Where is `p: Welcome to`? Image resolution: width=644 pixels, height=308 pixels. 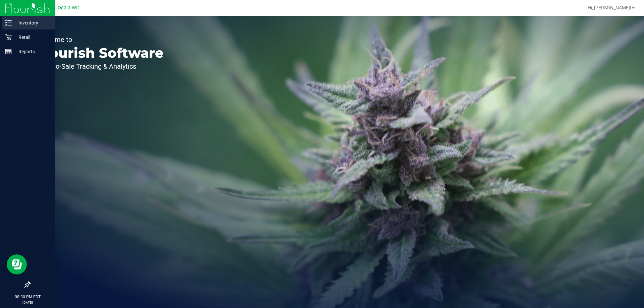
p: Welcome to is located at coordinates (100, 40).